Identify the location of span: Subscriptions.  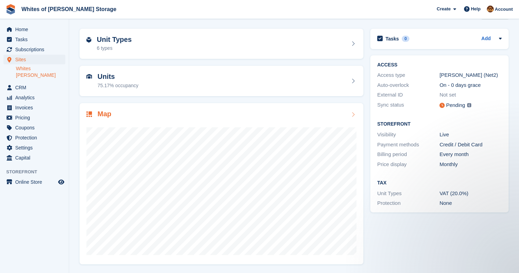
(36, 49).